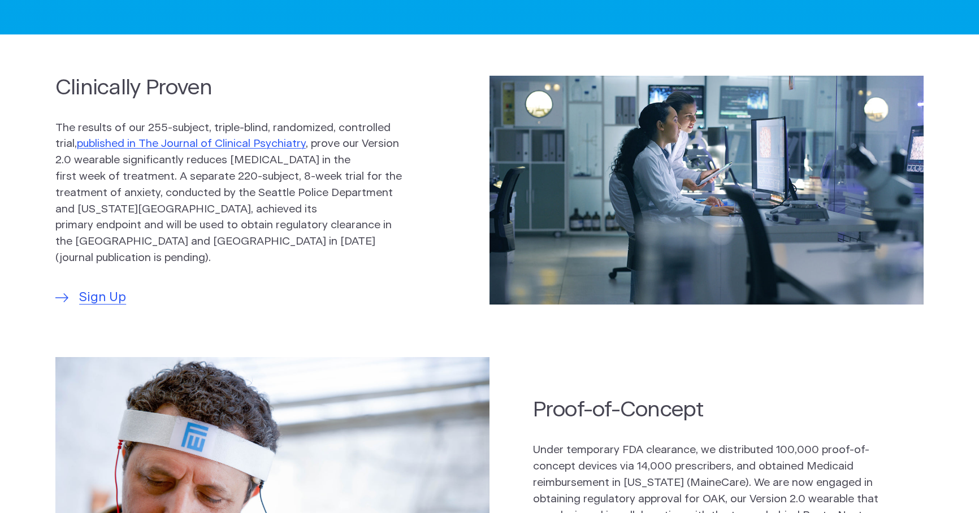 The image size is (979, 513). I want to click on a: published in The Journal of Clinical Psychiatry, so click(191, 144).